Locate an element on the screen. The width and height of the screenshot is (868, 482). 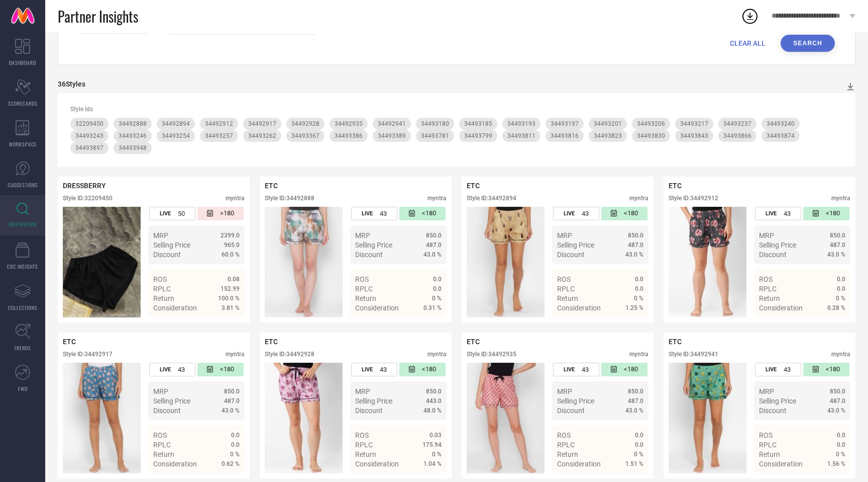
button: Search is located at coordinates (808, 44).